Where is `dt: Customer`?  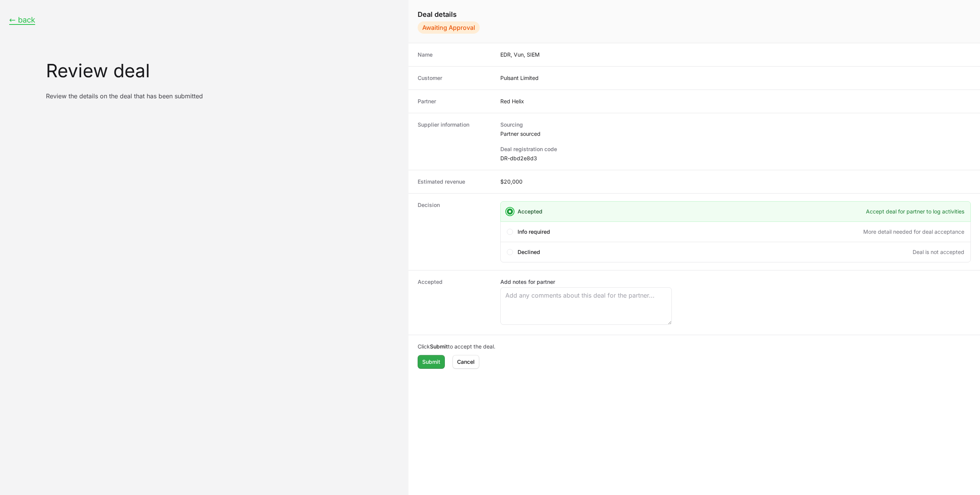 dt: Customer is located at coordinates (454, 78).